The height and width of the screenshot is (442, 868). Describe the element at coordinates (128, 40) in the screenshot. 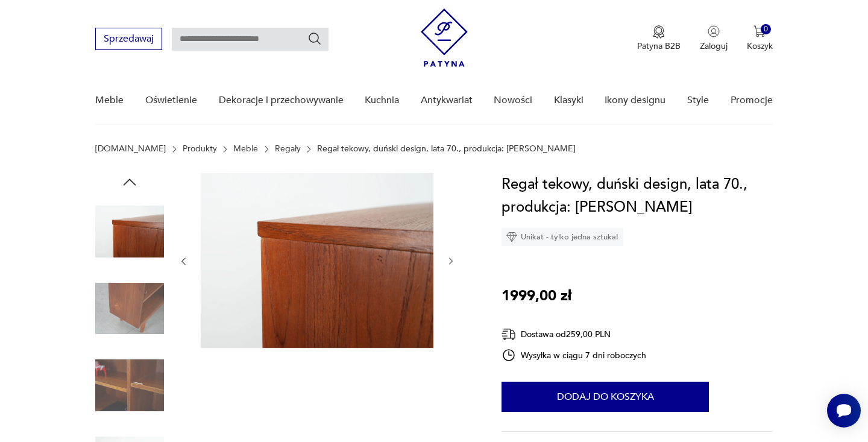

I see `a: Sprzedawaj` at that location.